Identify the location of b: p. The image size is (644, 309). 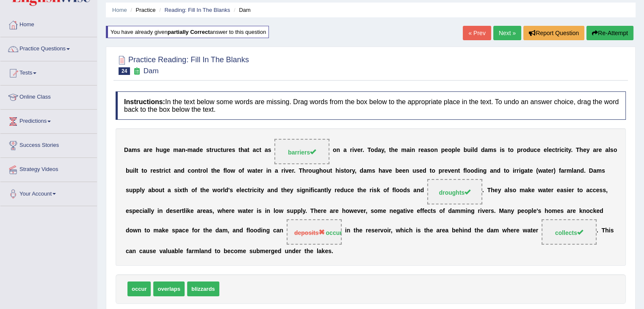
(443, 151).